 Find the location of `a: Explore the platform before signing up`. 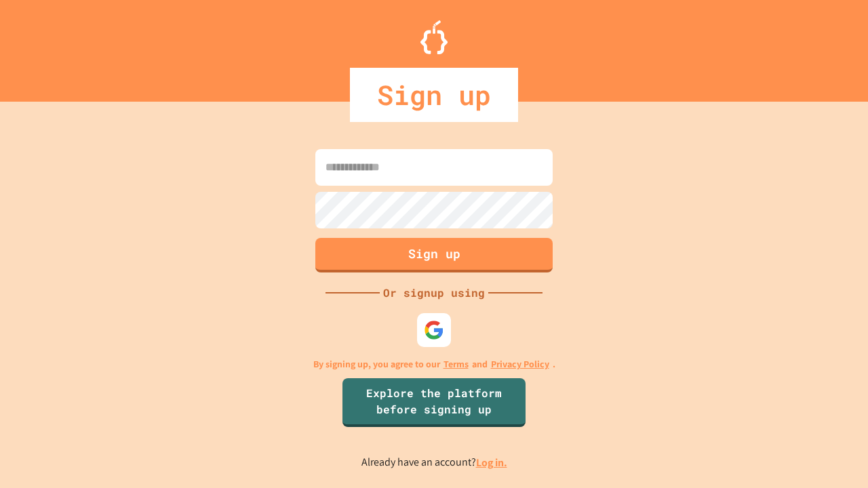

a: Explore the platform before signing up is located at coordinates (434, 402).